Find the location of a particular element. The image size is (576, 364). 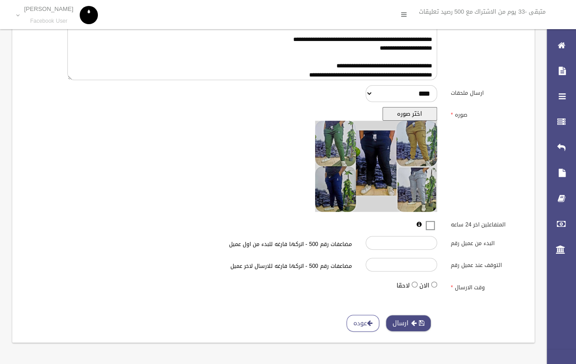

label: المتفاعلين اخر 24 ساعه is located at coordinates (486, 223).